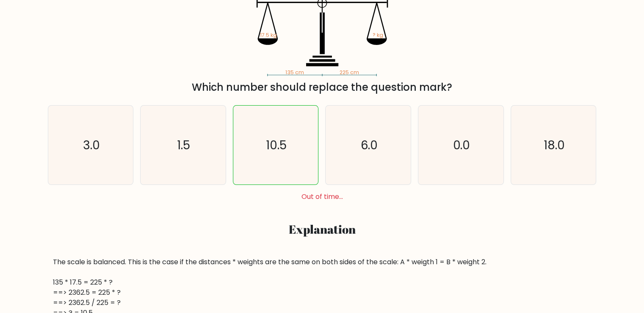 The image size is (644, 313). I want to click on tspan: ? kg, so click(377, 35).